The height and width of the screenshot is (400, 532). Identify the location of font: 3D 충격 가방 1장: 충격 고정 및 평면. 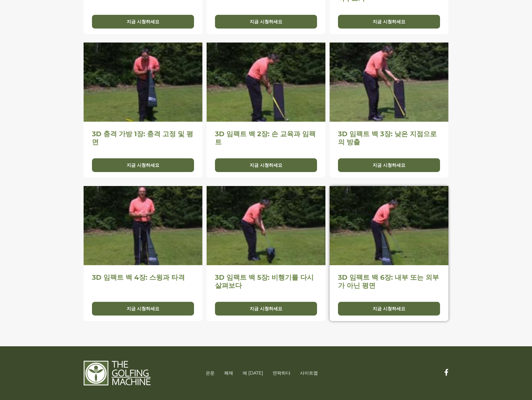
(143, 138).